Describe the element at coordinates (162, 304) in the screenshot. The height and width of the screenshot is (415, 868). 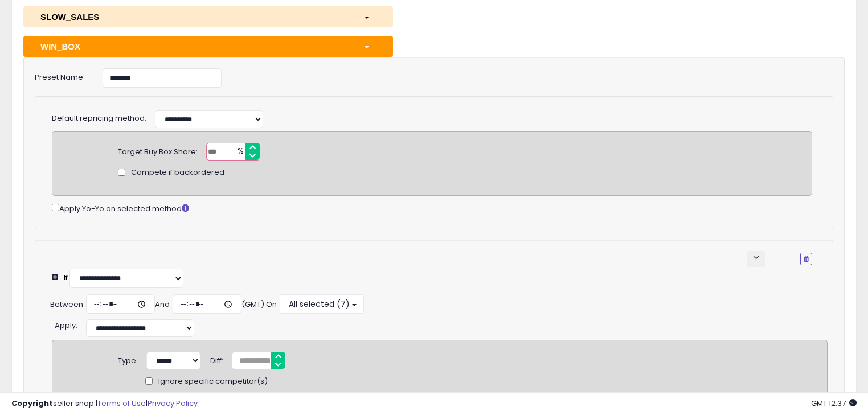
I see `div: And` at that location.